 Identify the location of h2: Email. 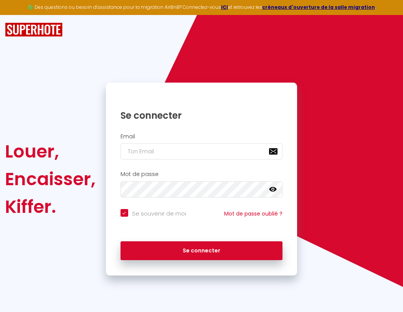
(201, 136).